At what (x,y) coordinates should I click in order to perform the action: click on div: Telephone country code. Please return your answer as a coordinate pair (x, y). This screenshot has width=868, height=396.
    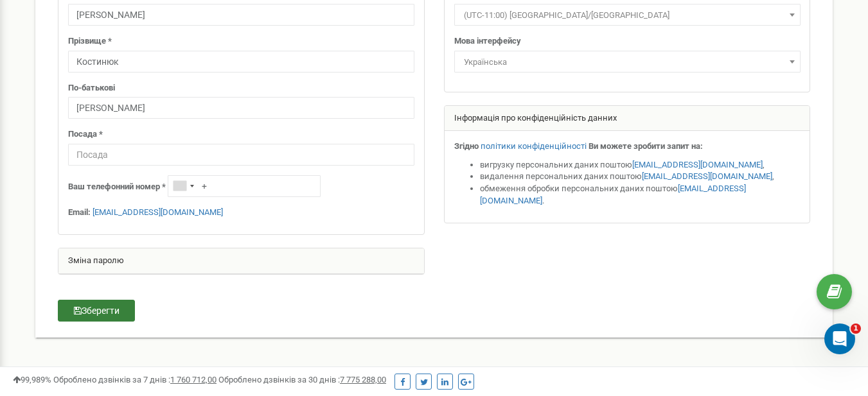
    Looking at the image, I should click on (183, 186).